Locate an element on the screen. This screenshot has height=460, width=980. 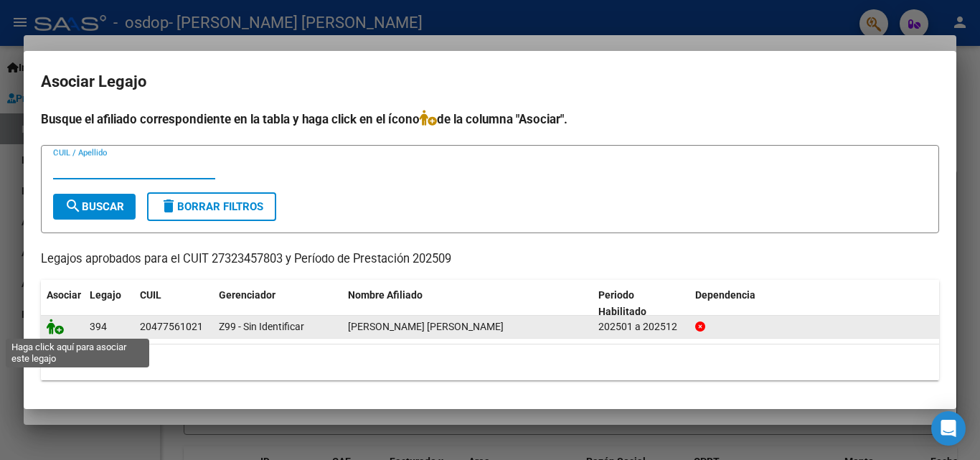
span: Legajo is located at coordinates (106, 295).